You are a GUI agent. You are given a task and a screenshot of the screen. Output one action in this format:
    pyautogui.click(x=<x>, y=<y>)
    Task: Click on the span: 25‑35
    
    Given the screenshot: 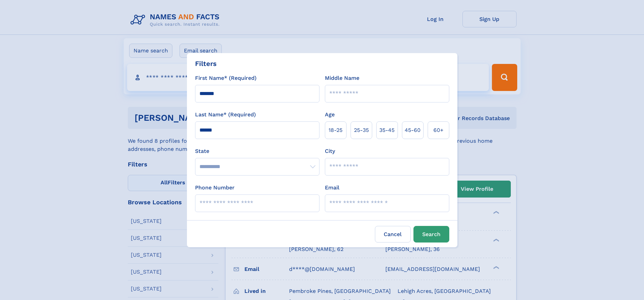 What is the action you would take?
    pyautogui.click(x=361, y=130)
    